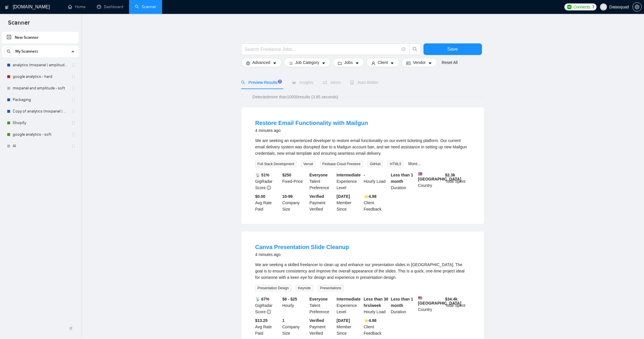  I want to click on span: Presentations, so click(330, 288).